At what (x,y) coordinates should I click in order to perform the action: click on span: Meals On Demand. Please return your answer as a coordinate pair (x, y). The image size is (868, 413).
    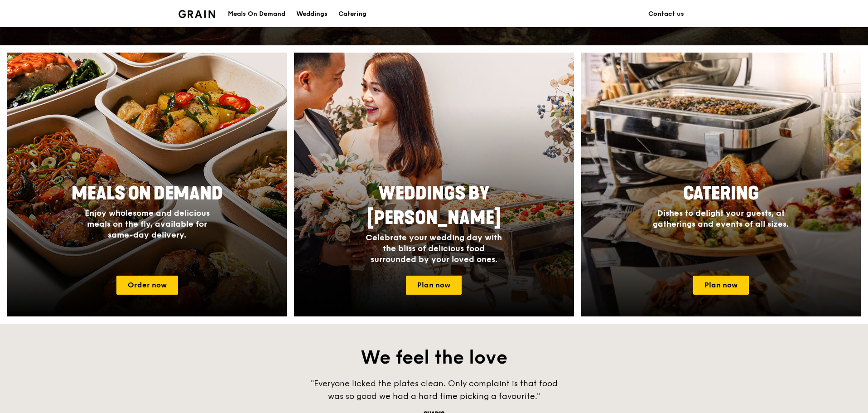
    Looking at the image, I should click on (147, 194).